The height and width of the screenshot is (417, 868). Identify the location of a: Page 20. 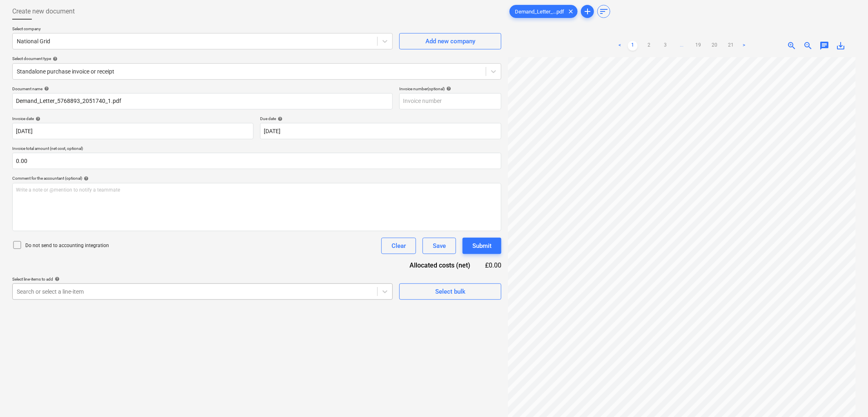
(714, 46).